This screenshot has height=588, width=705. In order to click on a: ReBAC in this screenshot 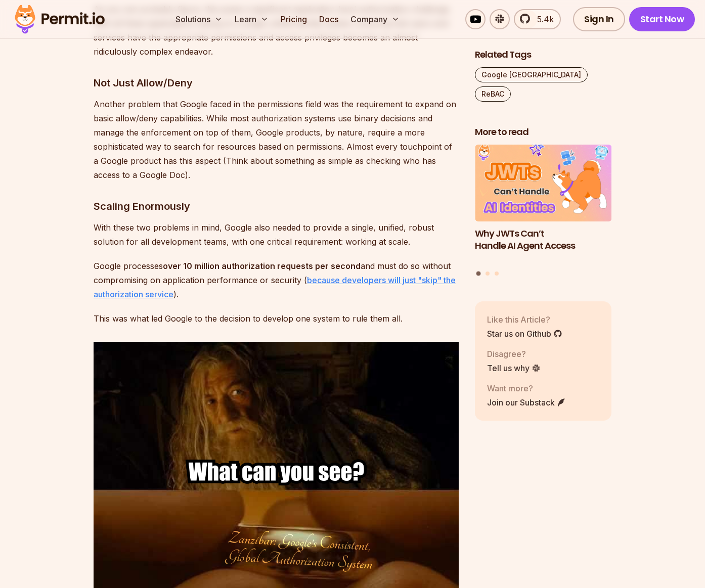, I will do `click(493, 94)`.